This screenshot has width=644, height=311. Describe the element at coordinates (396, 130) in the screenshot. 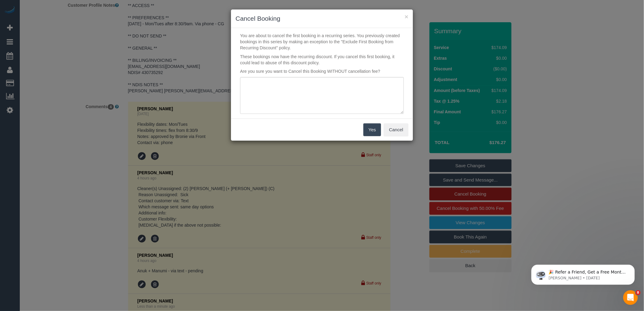

I see `button: Cancel` at that location.